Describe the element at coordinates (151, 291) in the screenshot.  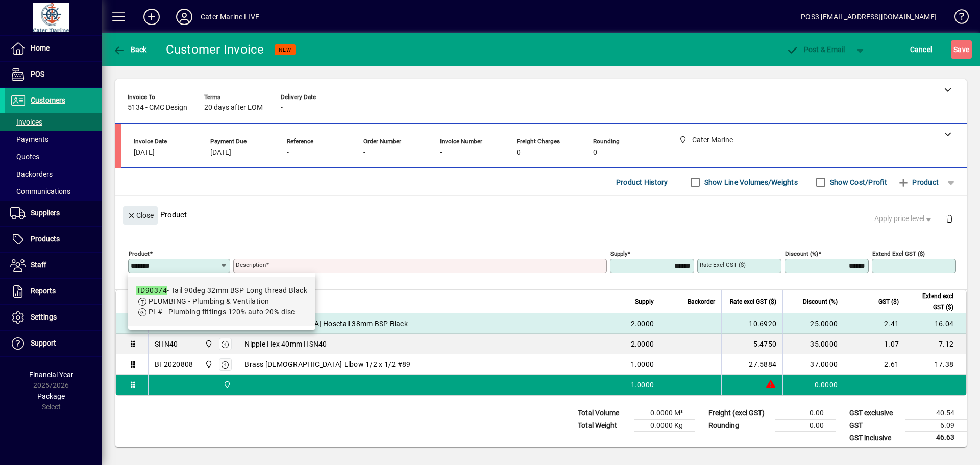
I see `em: TD90374` at that location.